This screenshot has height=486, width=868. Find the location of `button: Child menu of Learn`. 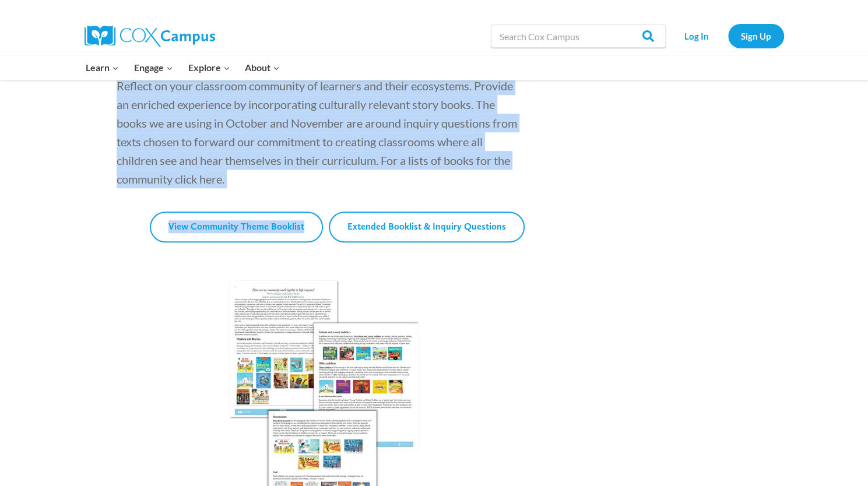

button: Child menu of Learn is located at coordinates (103, 67).